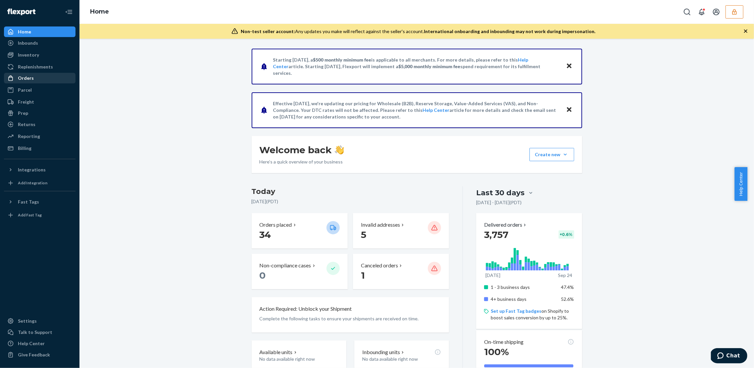 This screenshot has width=754, height=368. I want to click on a: Reporting, so click(40, 136).